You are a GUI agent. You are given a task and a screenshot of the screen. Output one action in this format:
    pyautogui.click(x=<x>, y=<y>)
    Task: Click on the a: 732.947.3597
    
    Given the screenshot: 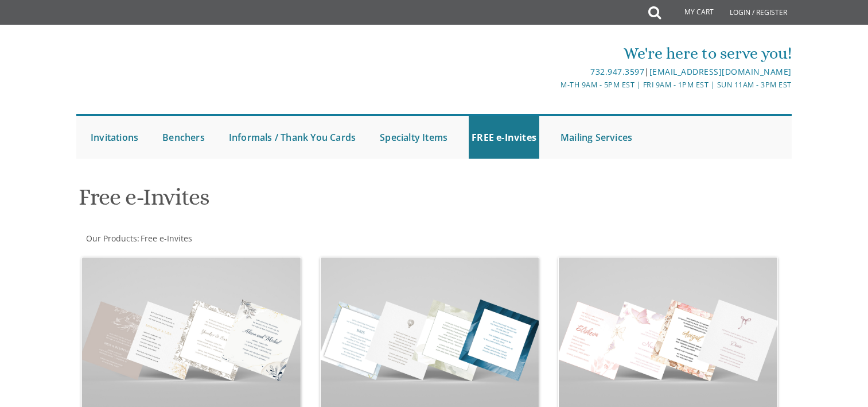 What is the action you would take?
    pyautogui.click(x=618, y=71)
    